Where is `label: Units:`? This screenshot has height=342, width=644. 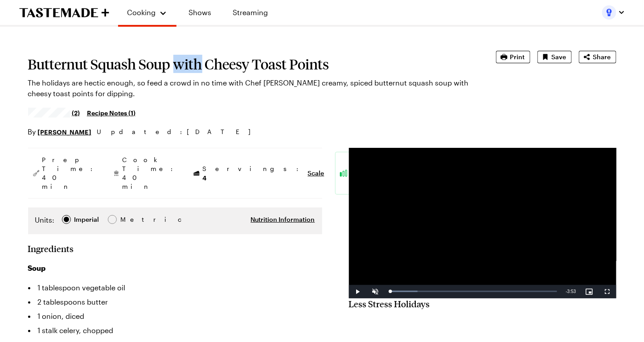
label: Units: is located at coordinates (45, 220).